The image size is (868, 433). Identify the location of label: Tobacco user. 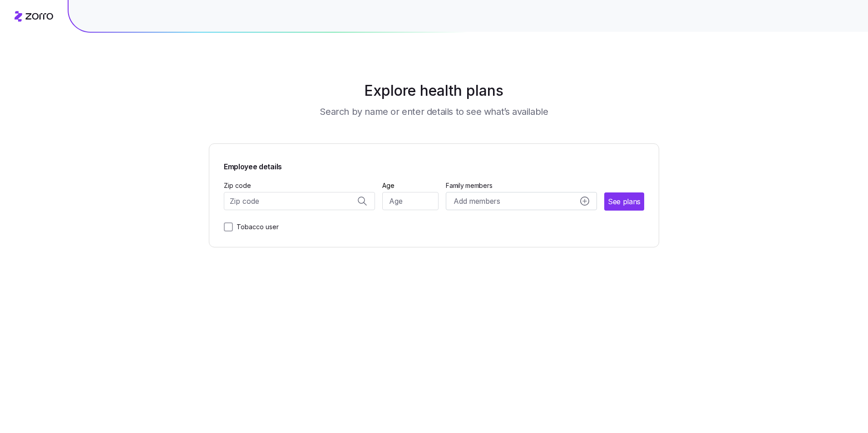
(255, 227).